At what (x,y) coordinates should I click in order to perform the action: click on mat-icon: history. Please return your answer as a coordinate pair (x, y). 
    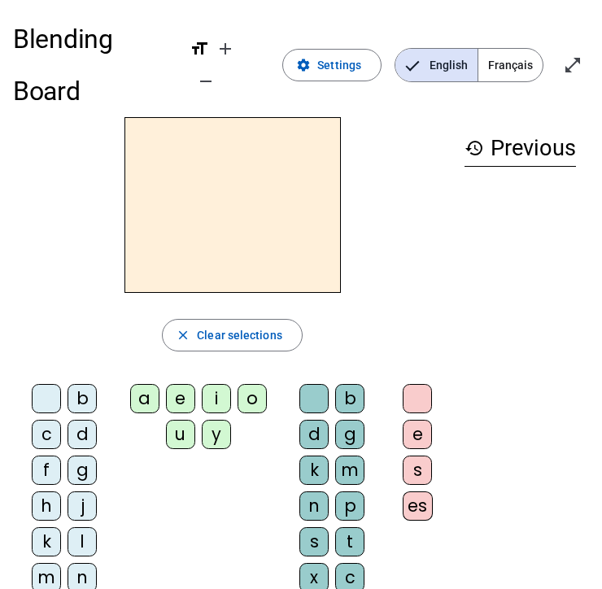
    Looking at the image, I should click on (474, 148).